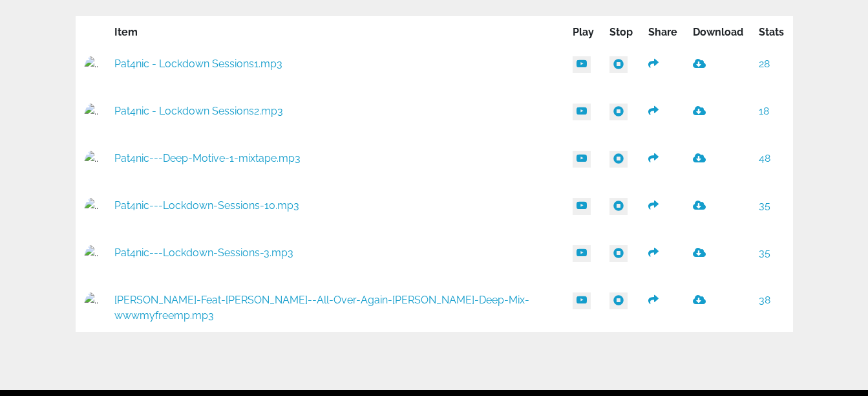 The height and width of the screenshot is (396, 868). Describe the element at coordinates (583, 31) in the screenshot. I see `th: Play` at that location.